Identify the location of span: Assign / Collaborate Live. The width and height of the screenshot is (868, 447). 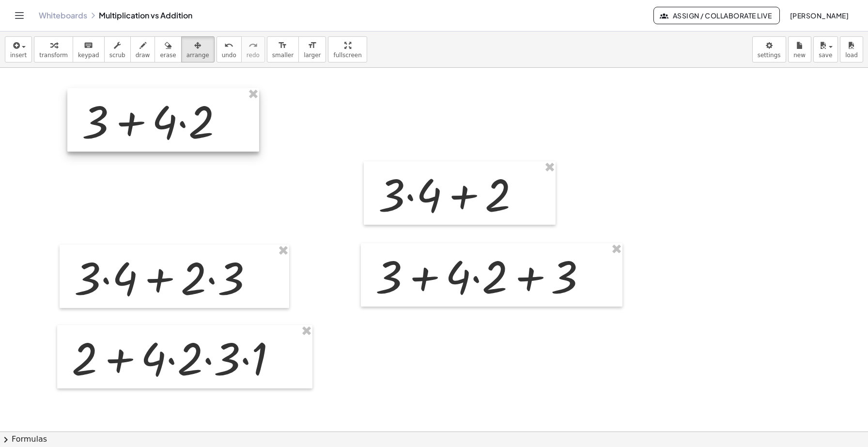
(716, 15).